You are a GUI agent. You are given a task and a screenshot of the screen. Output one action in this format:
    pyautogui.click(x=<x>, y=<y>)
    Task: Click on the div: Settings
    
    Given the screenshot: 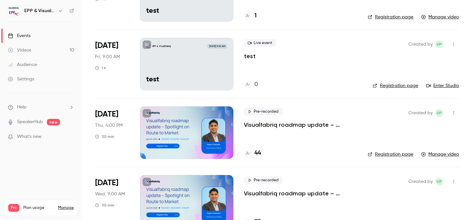 What is the action you would take?
    pyautogui.click(x=21, y=79)
    